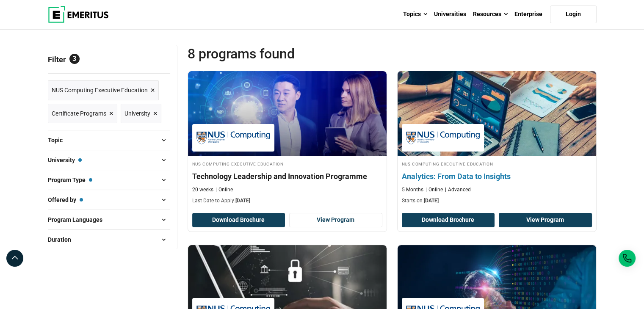 The image size is (644, 309). I want to click on button: University, so click(109, 160).